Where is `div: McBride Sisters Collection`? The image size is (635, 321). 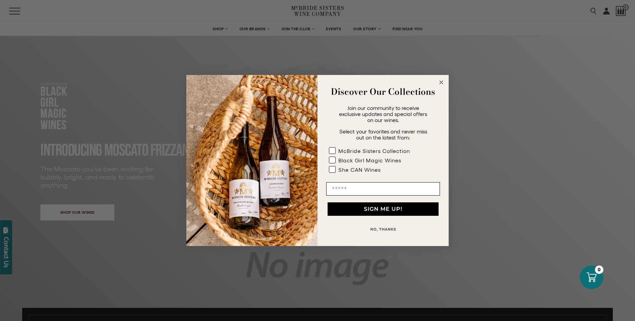
div: McBride Sisters Collection is located at coordinates (374, 151).